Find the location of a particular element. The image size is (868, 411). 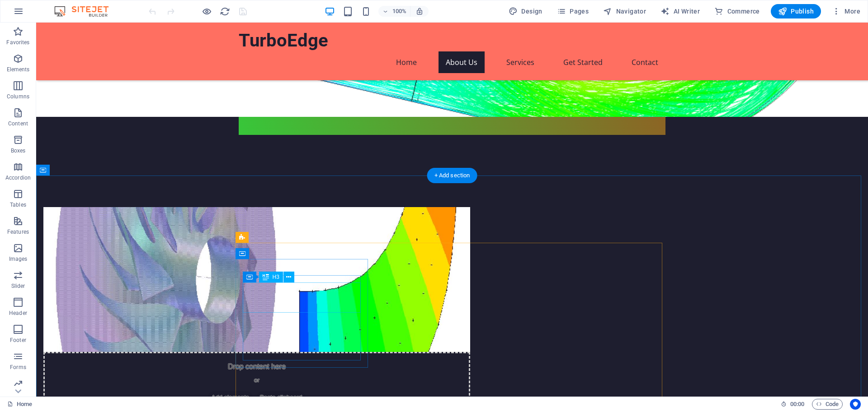

p: Elements is located at coordinates (18, 69).